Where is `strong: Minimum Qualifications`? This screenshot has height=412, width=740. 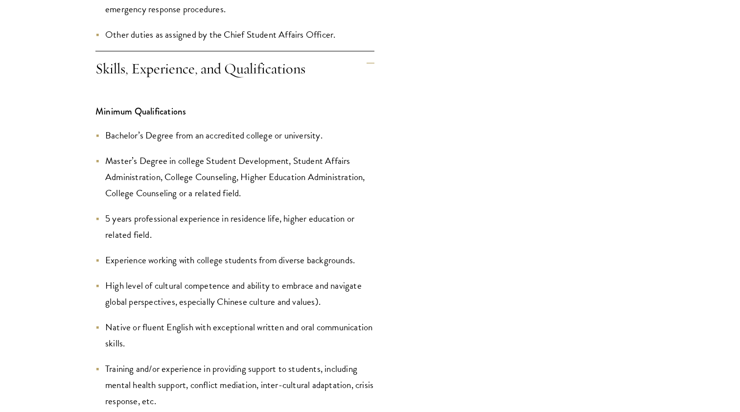 strong: Minimum Qualifications is located at coordinates (140, 111).